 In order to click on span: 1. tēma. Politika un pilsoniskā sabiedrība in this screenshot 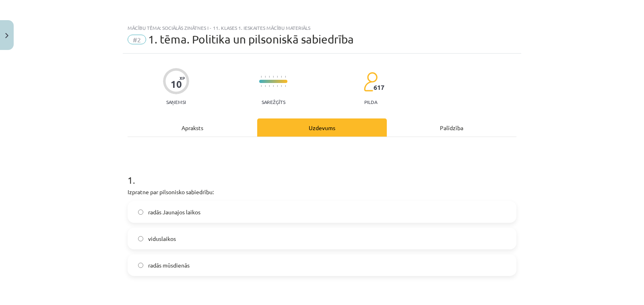, I will do `click(251, 39)`.